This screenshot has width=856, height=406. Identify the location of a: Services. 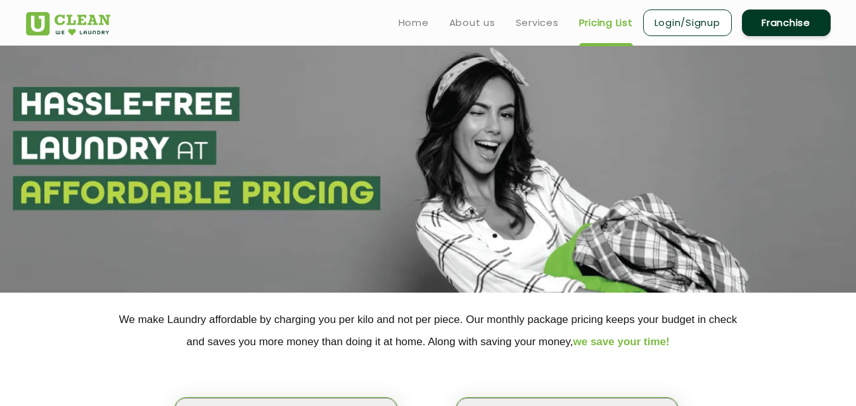
(537, 23).